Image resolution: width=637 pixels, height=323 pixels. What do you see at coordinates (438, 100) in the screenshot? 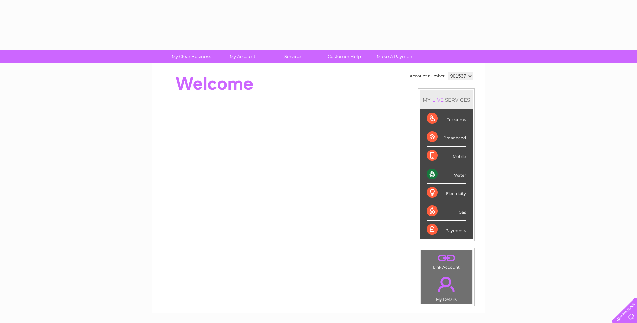
I see `div: LIVE` at bounding box center [438, 100].